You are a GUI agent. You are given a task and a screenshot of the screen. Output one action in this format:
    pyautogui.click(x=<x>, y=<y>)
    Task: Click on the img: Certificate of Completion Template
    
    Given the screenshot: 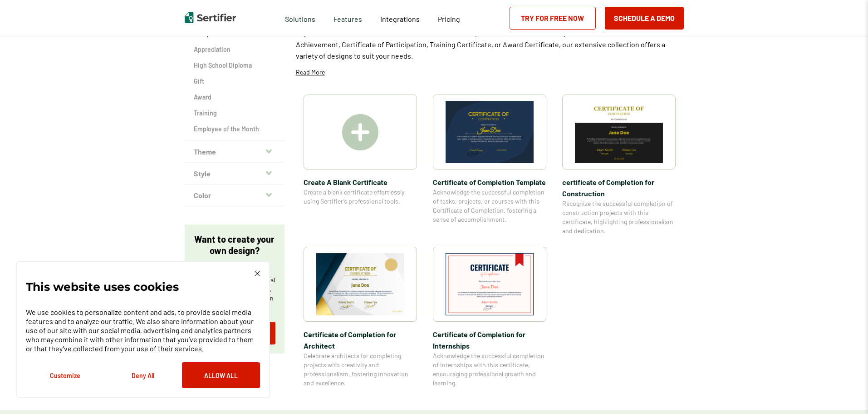 What is the action you would take?
    pyautogui.click(x=489, y=132)
    